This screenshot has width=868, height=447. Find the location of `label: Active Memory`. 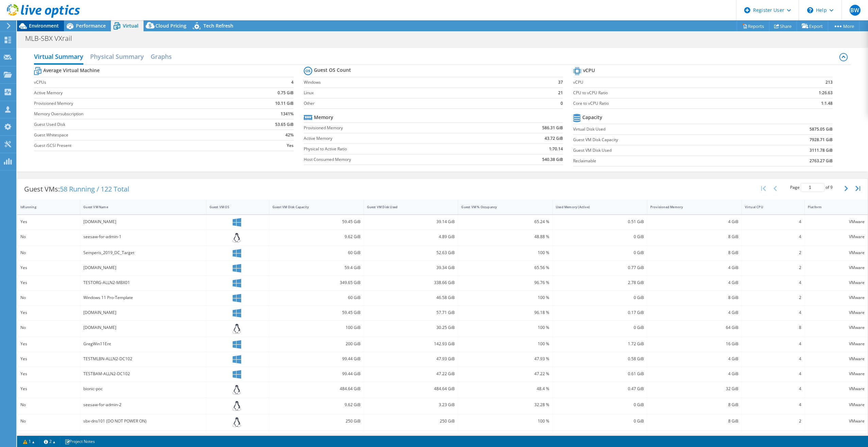

label: Active Memory is located at coordinates (395, 138).